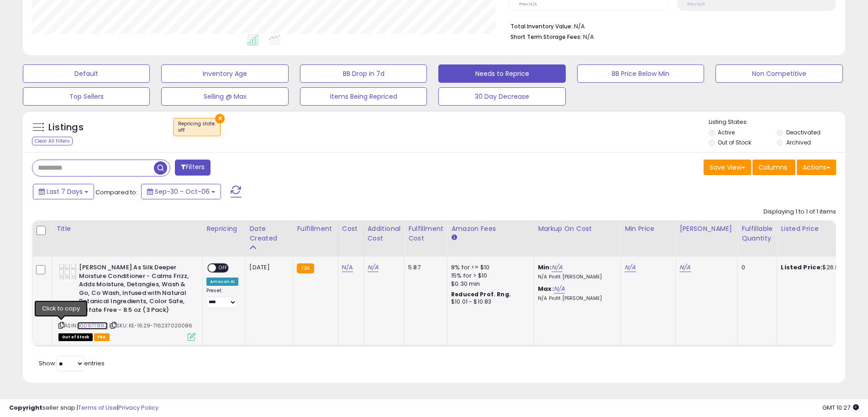  I want to click on div: Fulfillment, so click(315, 229).